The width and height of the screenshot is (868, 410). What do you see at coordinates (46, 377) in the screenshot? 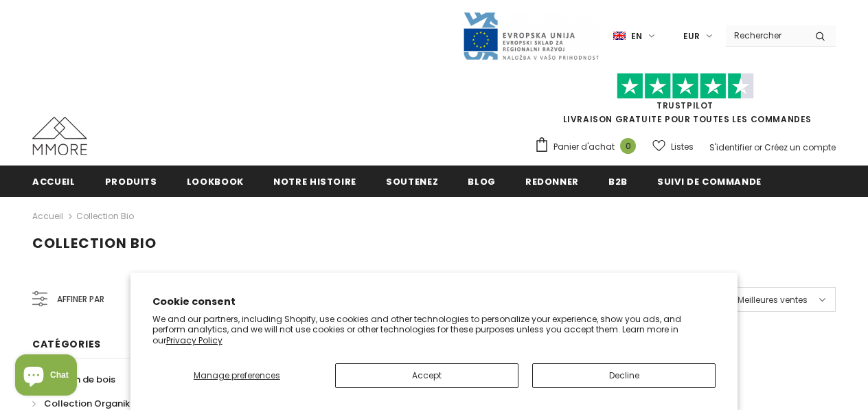
I see `inbox-online-store-chat: Shopify online store chat` at bounding box center [46, 377].